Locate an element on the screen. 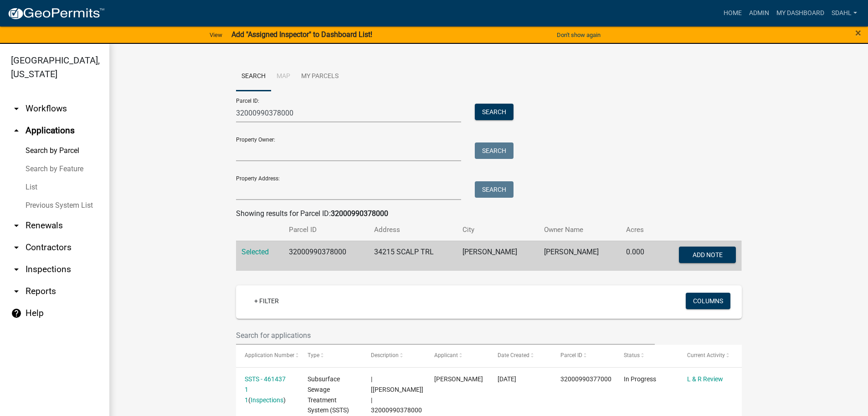 This screenshot has height=416, width=868. input: Search for applications is located at coordinates (445, 335).